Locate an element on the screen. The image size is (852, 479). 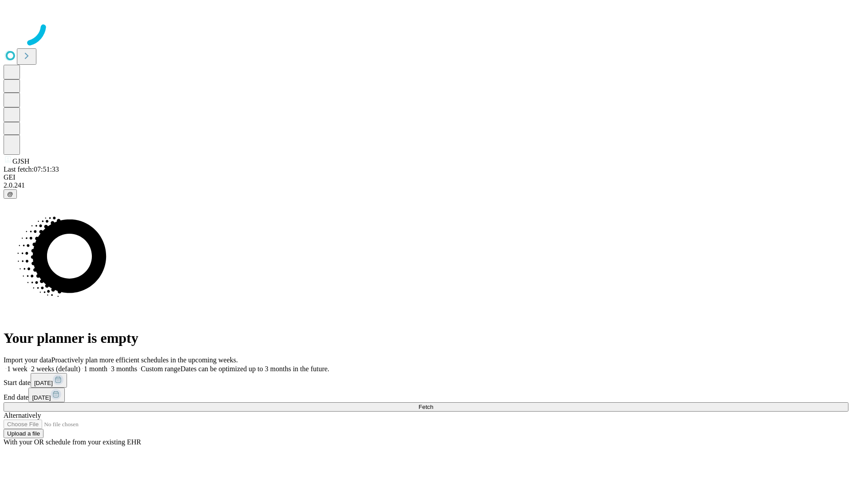
span: GJSH is located at coordinates (21, 161).